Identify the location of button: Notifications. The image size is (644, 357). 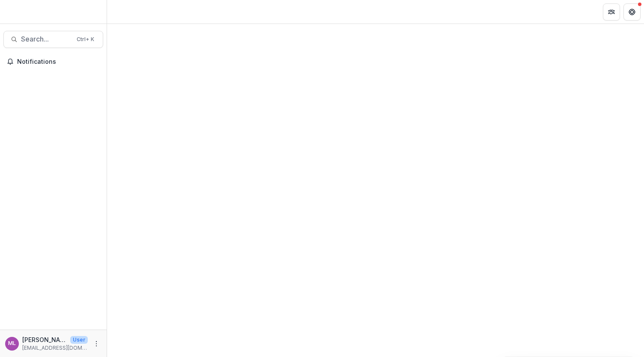
(53, 62).